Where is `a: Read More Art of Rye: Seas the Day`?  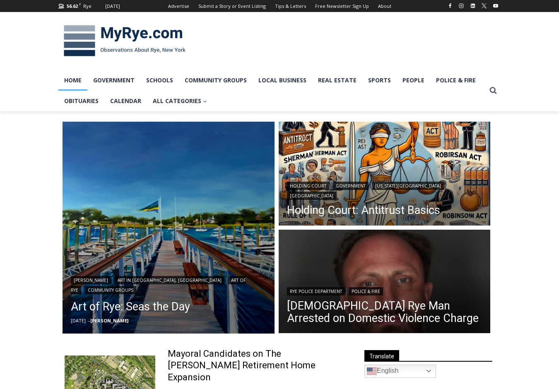 a: Read More Art of Rye: Seas the Day is located at coordinates (168, 228).